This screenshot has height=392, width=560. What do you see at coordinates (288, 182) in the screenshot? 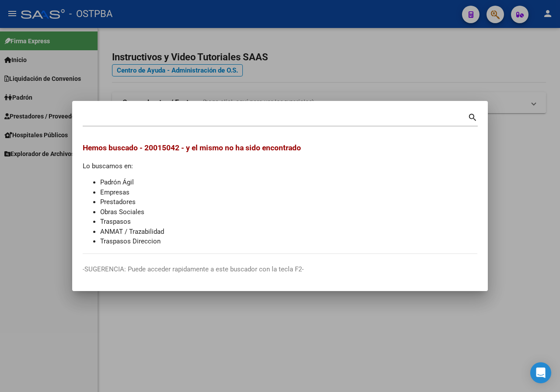
I see `li: Padrón Ágil` at bounding box center [288, 182].